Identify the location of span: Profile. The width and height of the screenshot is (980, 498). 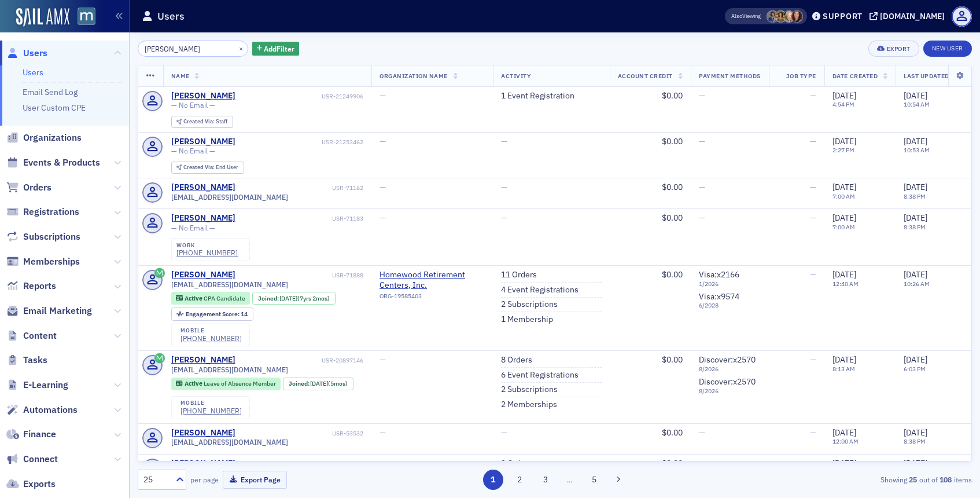
(961, 16).